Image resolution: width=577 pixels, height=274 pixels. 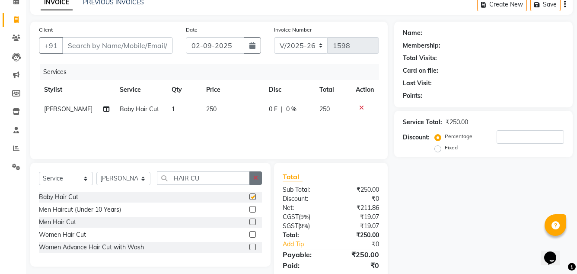 What do you see at coordinates (62, 234) in the screenshot?
I see `div: Women Hair Cut` at bounding box center [62, 234].